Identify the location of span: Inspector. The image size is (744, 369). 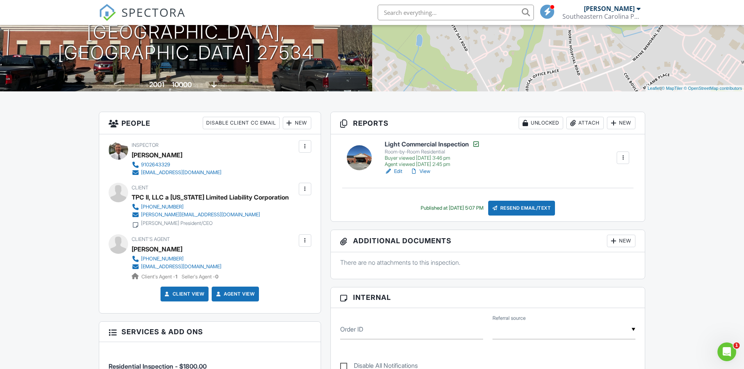
(145, 145).